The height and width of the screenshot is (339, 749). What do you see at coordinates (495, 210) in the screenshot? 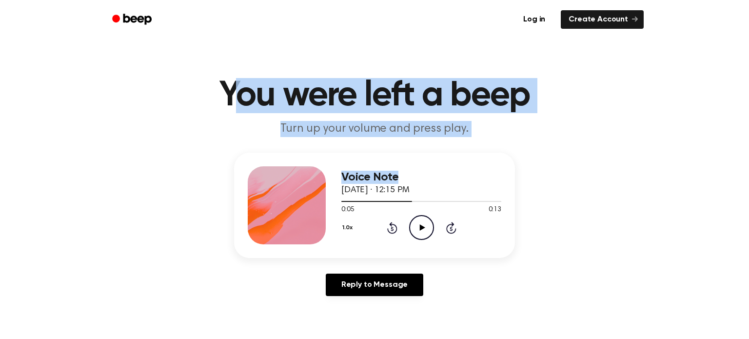
I see `span: 0:13` at bounding box center [495, 210].